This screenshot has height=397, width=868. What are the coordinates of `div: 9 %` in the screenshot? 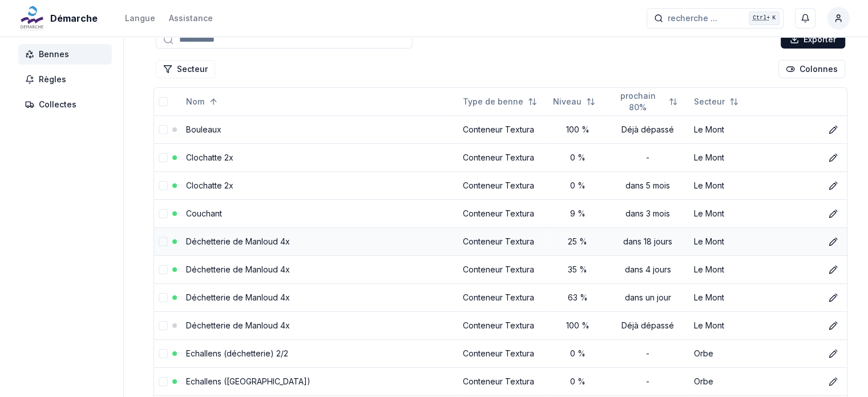 It's located at (578, 214).